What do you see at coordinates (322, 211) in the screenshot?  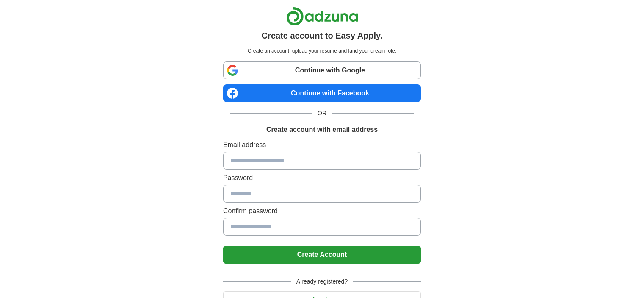 I see `label: Confirm password` at bounding box center [322, 211].